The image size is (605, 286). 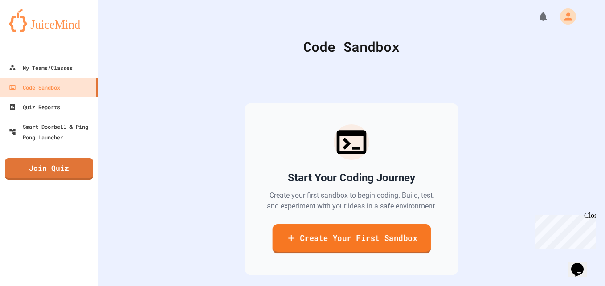 What do you see at coordinates (49, 20) in the screenshot?
I see `img: logo-orange.svg` at bounding box center [49, 20].